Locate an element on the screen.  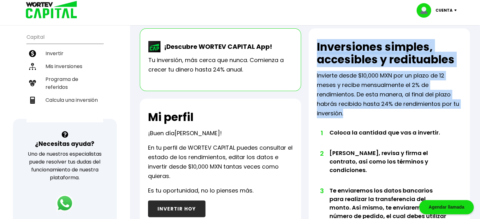
img: invertir-icon.b3b967d7.svg is located at coordinates (32, 54).